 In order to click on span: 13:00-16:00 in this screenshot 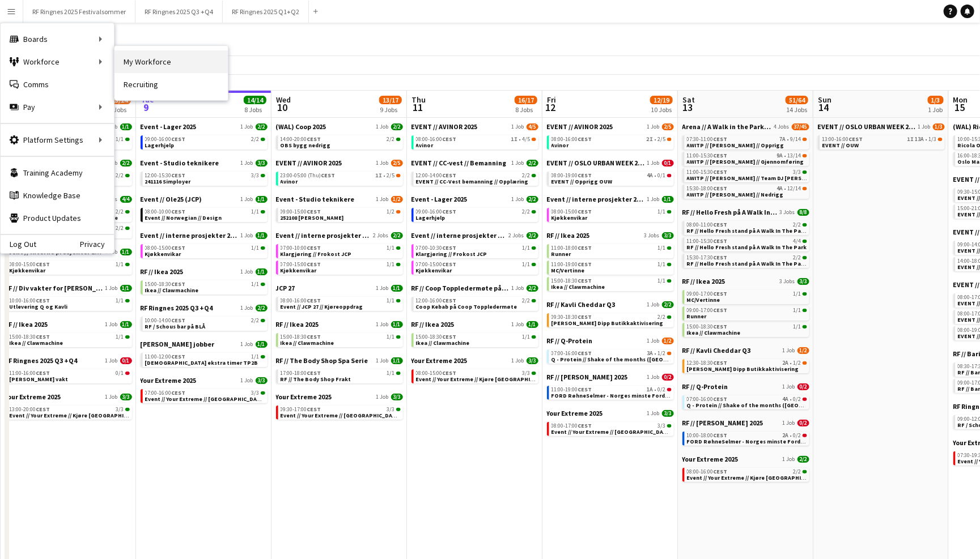, I will do `click(843, 139)`.